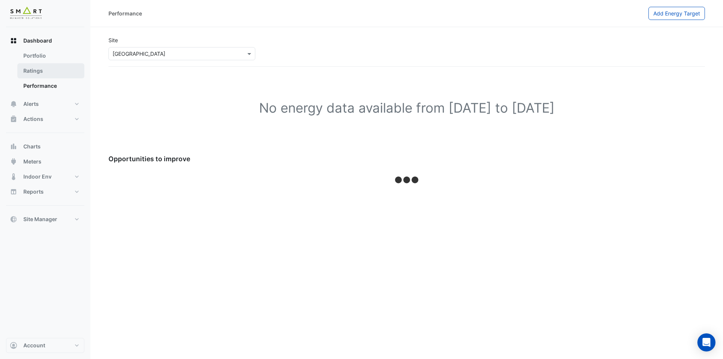 This screenshot has width=723, height=359. I want to click on button: Meters, so click(45, 162).